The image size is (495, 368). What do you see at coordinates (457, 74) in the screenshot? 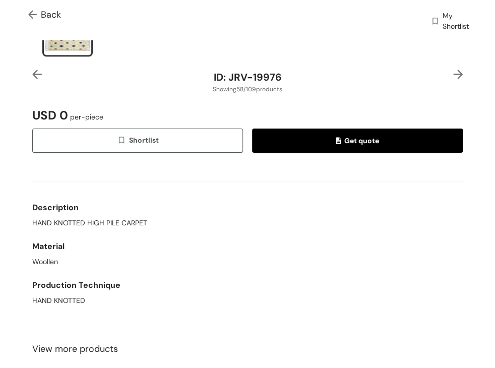
I see `img: right` at bounding box center [457, 74].